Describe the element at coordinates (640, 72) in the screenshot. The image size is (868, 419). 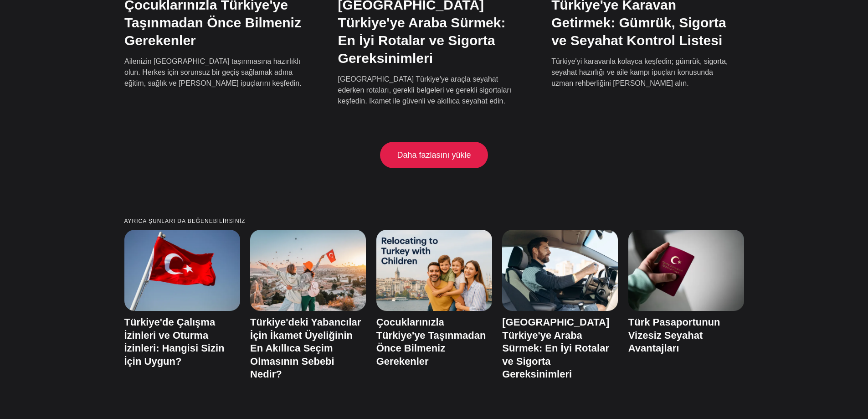
I see `font: Türkiye'yi karavanla kolayca keşfedin; gümrük, sigorta, seyahat hazırlığı ve aile kampı ipuçları ...` at that location.